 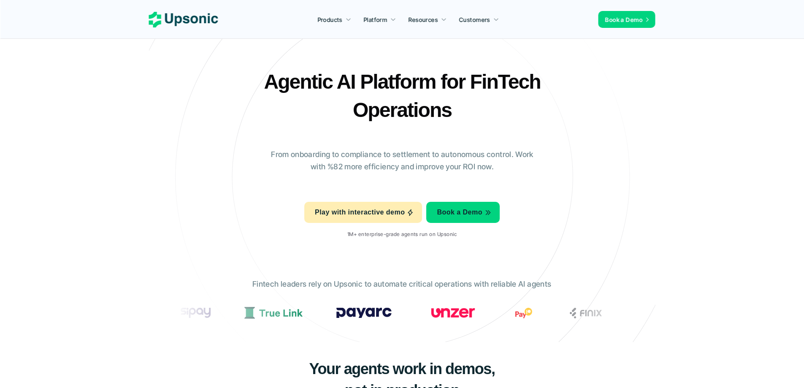 What do you see at coordinates (402, 96) in the screenshot?
I see `h2: Agentic AI Platform for FinTech Operations` at bounding box center [402, 96].